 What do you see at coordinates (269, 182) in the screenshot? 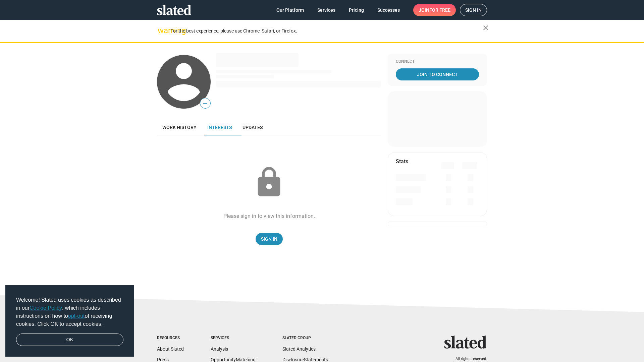
I see `mat-icon: lock` at bounding box center [269, 182].